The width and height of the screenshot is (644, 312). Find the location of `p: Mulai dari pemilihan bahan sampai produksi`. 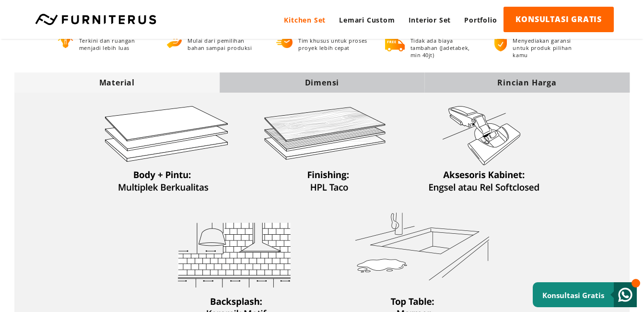

p: Mulai dari pemilihan bahan sampai produksi is located at coordinates (223, 44).